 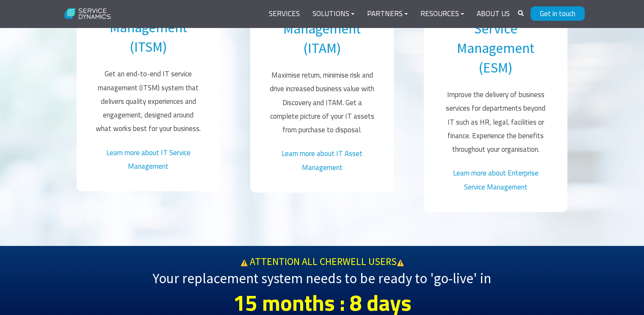 I want to click on a: Get in touch, so click(x=558, y=14).